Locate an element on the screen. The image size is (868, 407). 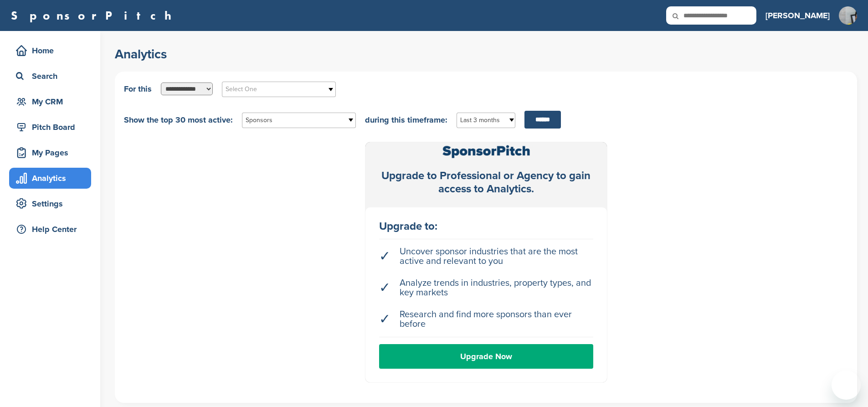
span: Sponsors is located at coordinates (293, 120).